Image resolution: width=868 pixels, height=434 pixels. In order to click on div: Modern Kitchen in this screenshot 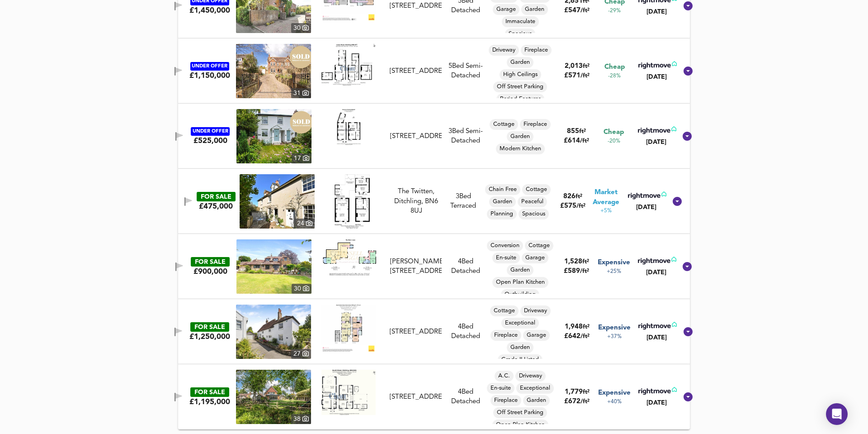, I will do `click(521, 149)`.